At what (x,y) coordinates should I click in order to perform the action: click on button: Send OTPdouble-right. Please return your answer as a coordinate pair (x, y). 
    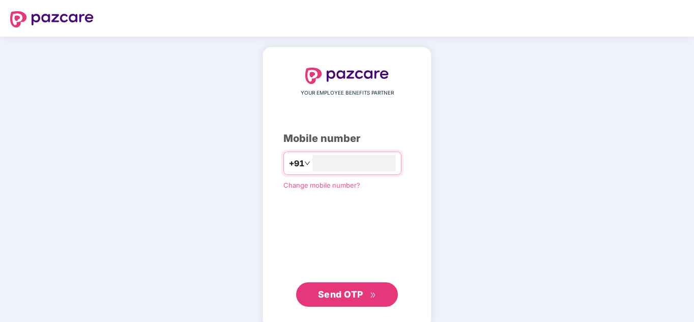
    Looking at the image, I should click on (347, 294).